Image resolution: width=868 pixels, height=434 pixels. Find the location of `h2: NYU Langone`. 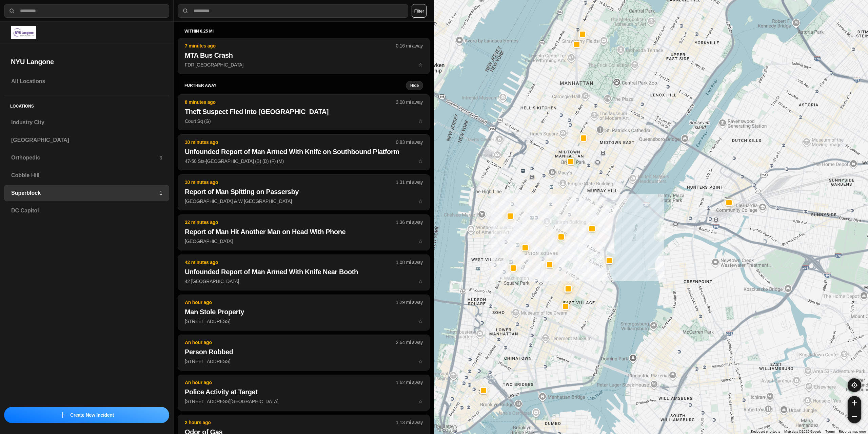

h2: NYU Langone is located at coordinates (86, 62).